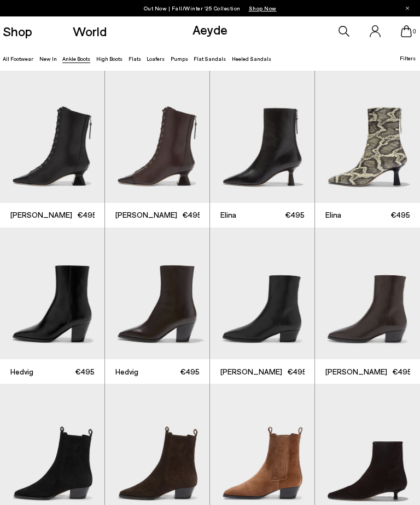 This screenshot has height=505, width=420. Describe the element at coordinates (415, 32) in the screenshot. I see `span: 0` at that location.